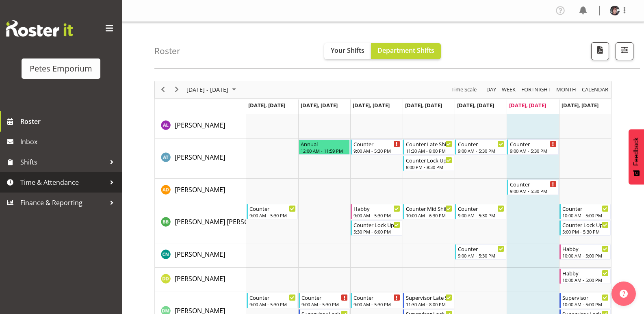 Image resolution: width=644 pixels, height=314 pixels. What do you see at coordinates (536, 89) in the screenshot?
I see `button: Fortnight` at bounding box center [536, 89].